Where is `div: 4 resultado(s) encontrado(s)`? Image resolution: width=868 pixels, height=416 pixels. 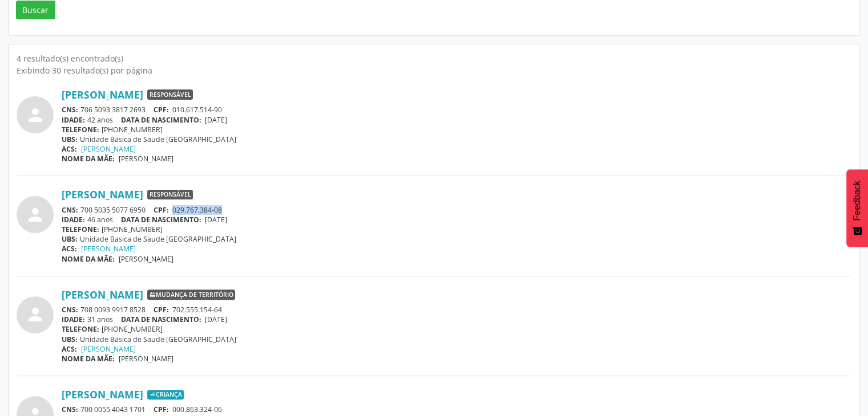
div: 4 resultado(s) encontrado(s) is located at coordinates (434, 58).